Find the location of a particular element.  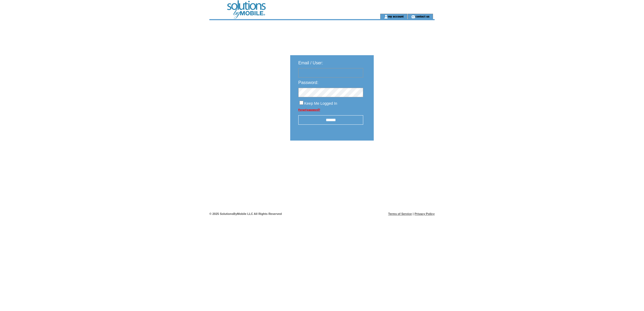

span: © 2025 SolutionsByMobile LLC All Rights Reserved is located at coordinates (245, 214).